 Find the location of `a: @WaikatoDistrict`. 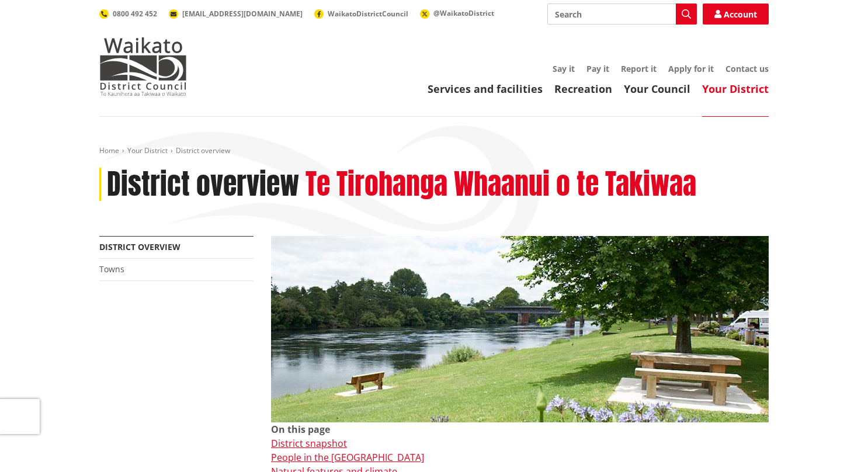

a: @WaikatoDistrict is located at coordinates (457, 13).